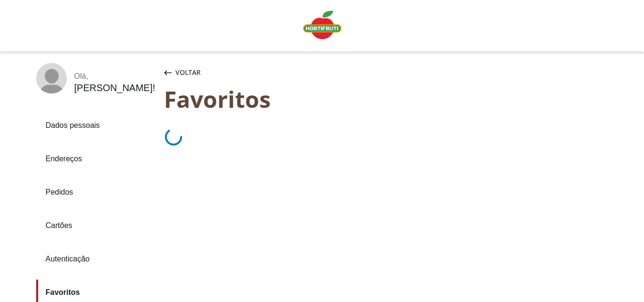 This screenshot has height=302, width=644. Describe the element at coordinates (97, 259) in the screenshot. I see `a: Autenticação` at that location.